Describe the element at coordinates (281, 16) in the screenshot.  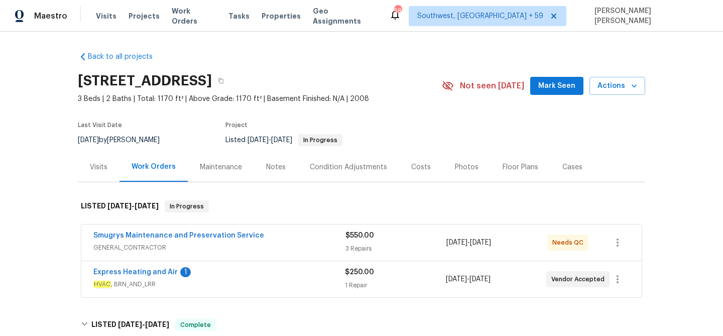
I see `span: Properties` at that location.